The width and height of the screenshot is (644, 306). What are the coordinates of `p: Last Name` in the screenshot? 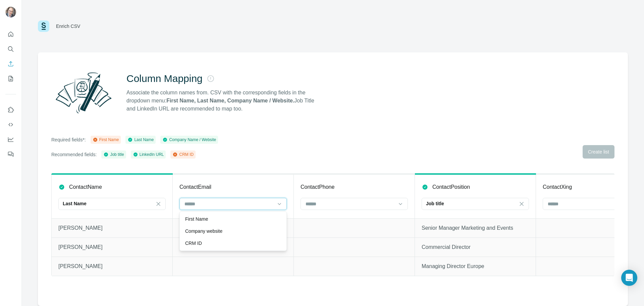 It's located at (74, 203).